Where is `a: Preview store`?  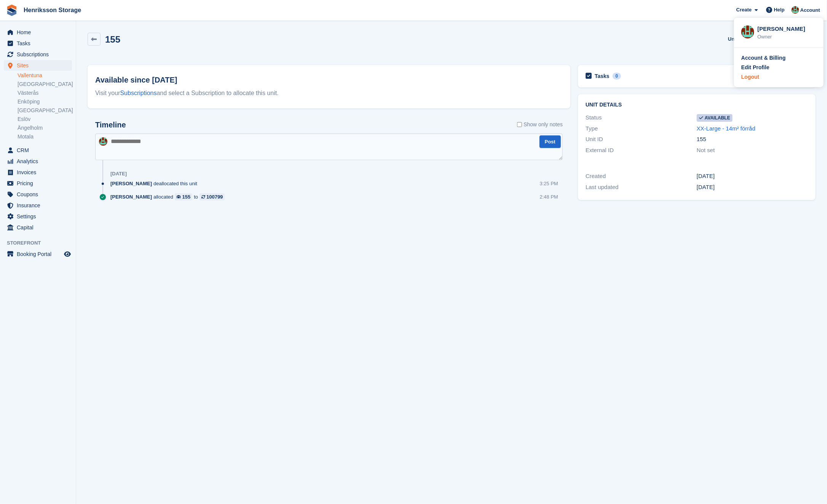 a: Preview store is located at coordinates (67, 254).